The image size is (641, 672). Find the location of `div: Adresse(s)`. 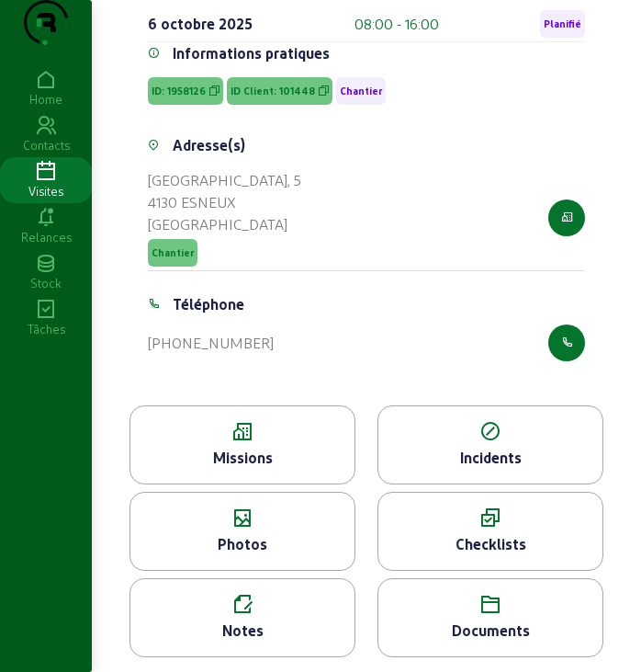

div: Adresse(s) is located at coordinates (209, 145).